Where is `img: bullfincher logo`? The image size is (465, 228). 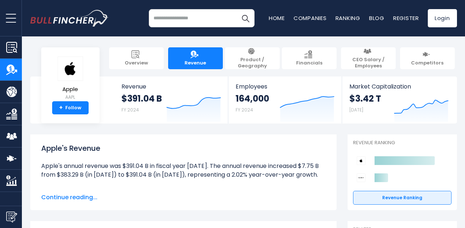 img: bullfincher logo is located at coordinates (69, 18).